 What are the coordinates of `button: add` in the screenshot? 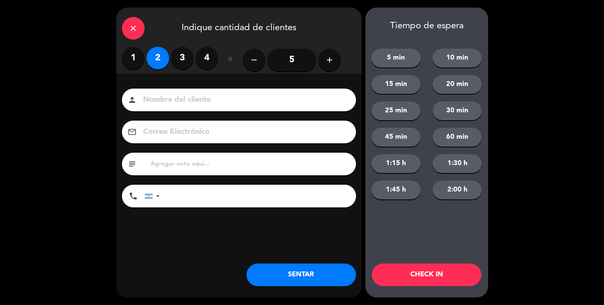 It's located at (329, 60).